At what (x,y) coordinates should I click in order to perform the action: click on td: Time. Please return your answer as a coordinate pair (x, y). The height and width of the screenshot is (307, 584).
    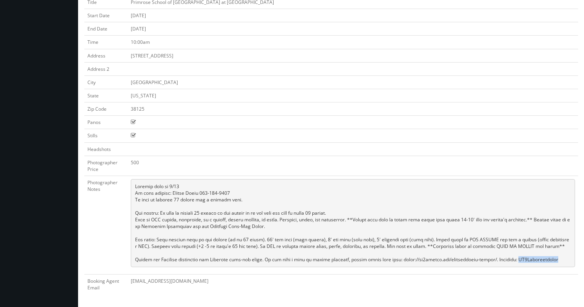
    Looking at the image, I should click on (106, 42).